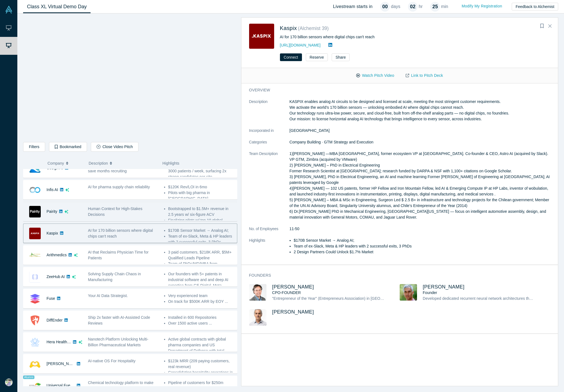 This screenshot has width=564, height=392. I want to click on span: Highlights, so click(171, 163).